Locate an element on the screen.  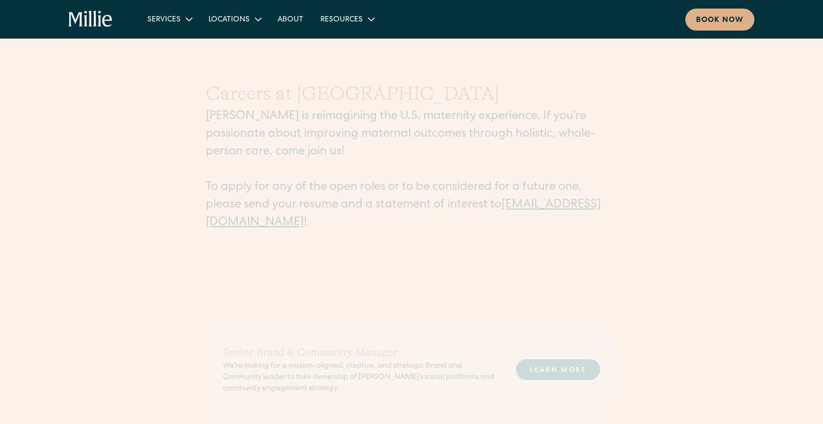
div: Book now is located at coordinates (720, 20).